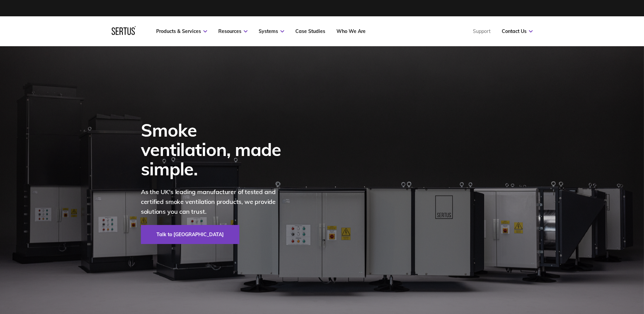 The height and width of the screenshot is (314, 644). What do you see at coordinates (272, 31) in the screenshot?
I see `a: Systems` at bounding box center [272, 31].